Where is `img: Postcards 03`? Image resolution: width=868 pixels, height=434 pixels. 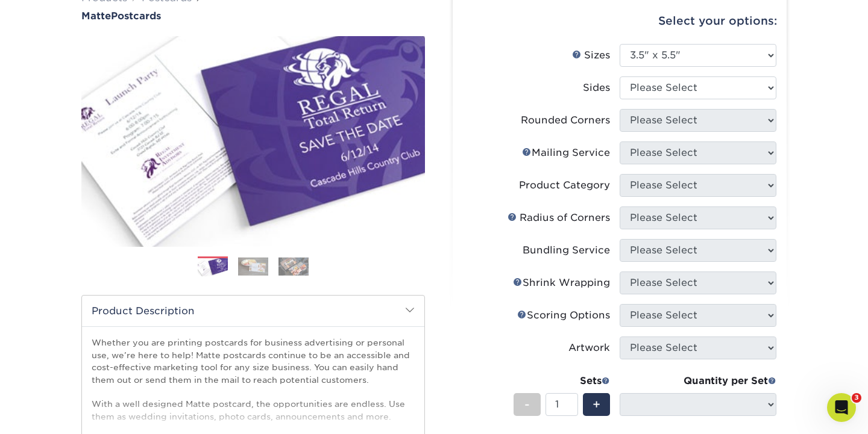 img: Postcards 03 is located at coordinates (294, 266).